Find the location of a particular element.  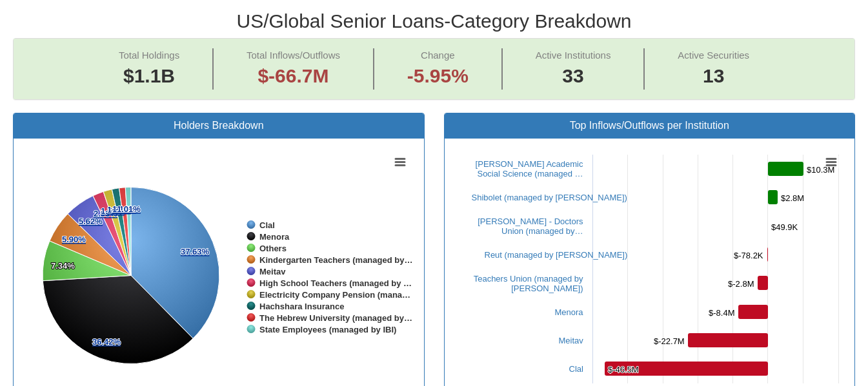

tspan: $-2.8M is located at coordinates (740, 283).